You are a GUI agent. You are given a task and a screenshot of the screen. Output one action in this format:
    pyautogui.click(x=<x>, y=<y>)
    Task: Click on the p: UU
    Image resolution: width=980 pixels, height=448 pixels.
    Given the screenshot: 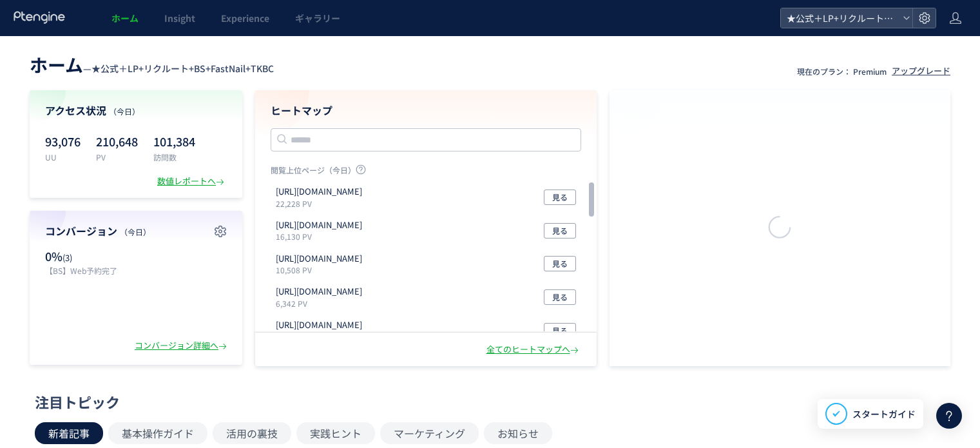 What is the action you would take?
    pyautogui.click(x=63, y=156)
    